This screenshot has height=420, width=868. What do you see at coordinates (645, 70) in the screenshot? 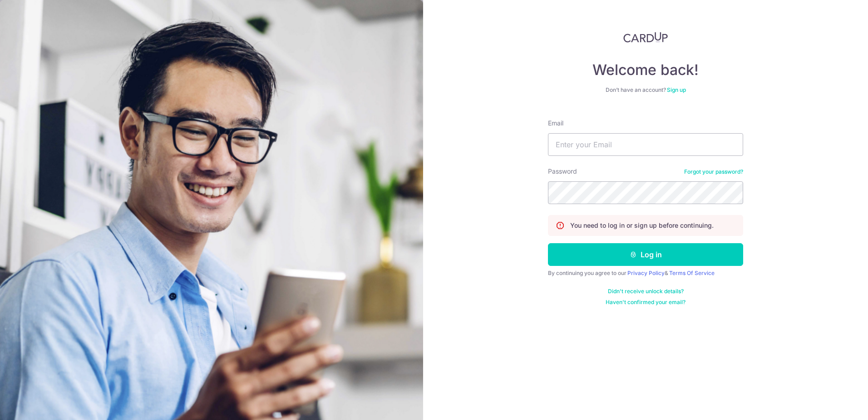
I see `h4: Welcome back!` at bounding box center [645, 70].